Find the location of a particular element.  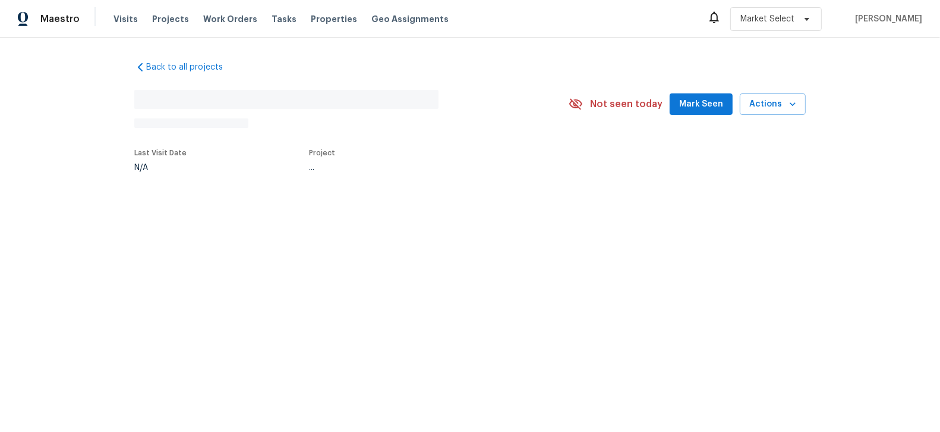

span: Last Visit Date is located at coordinates (160, 153).